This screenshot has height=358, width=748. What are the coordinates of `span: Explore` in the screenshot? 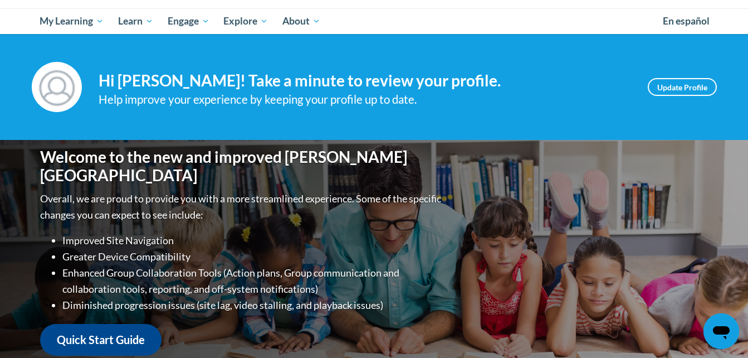 It's located at (246, 21).